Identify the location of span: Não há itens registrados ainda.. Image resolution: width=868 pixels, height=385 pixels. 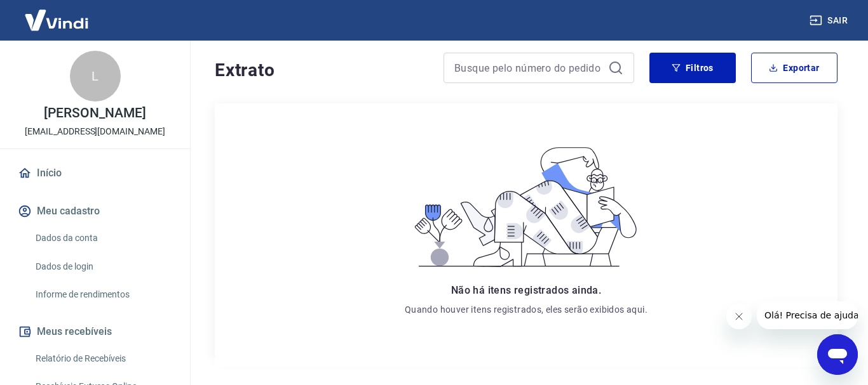
(526, 290).